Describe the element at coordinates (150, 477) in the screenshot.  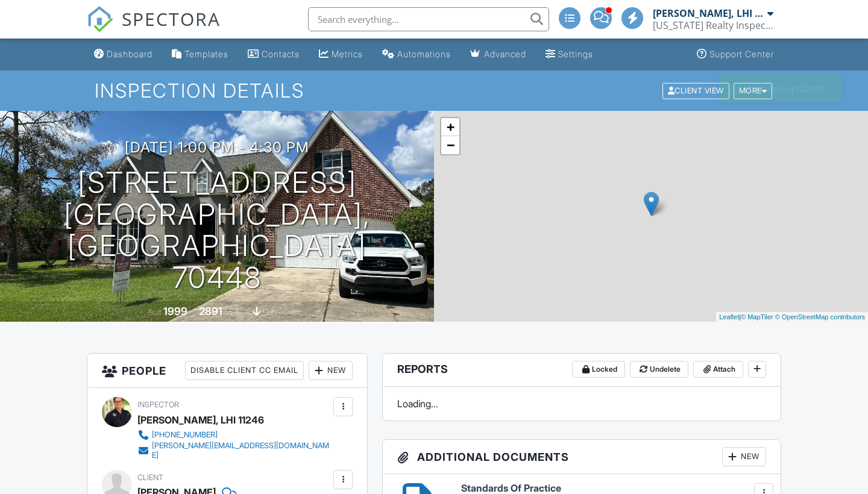
I see `span: Client` at that location.